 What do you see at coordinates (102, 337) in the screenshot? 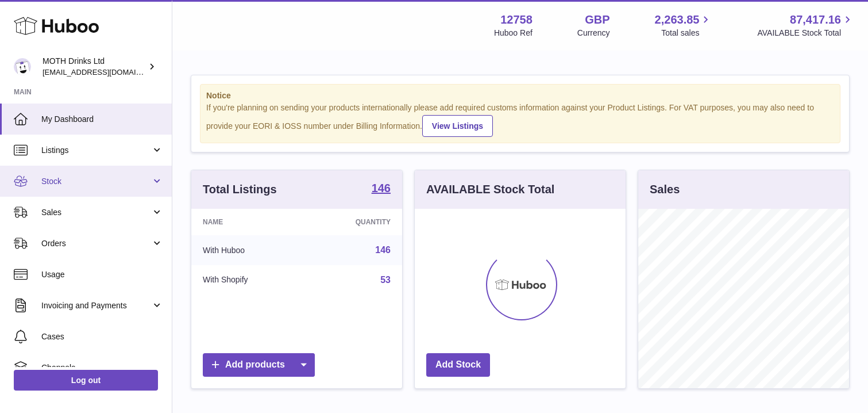
I see `span: Cases` at bounding box center [102, 337].